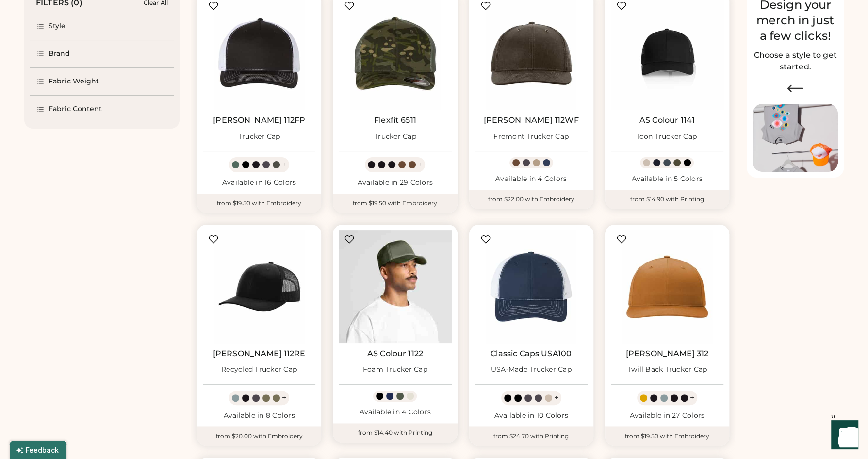 The height and width of the screenshot is (459, 868). What do you see at coordinates (57, 26) in the screenshot?
I see `div: Style` at bounding box center [57, 26].